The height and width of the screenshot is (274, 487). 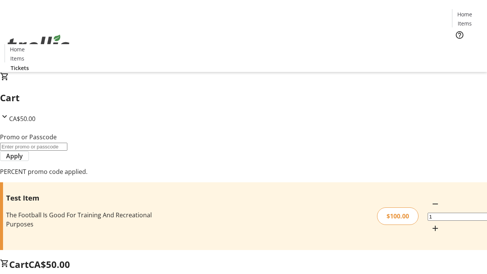 What do you see at coordinates (435, 228) in the screenshot?
I see `button: Increment by one` at bounding box center [435, 228].